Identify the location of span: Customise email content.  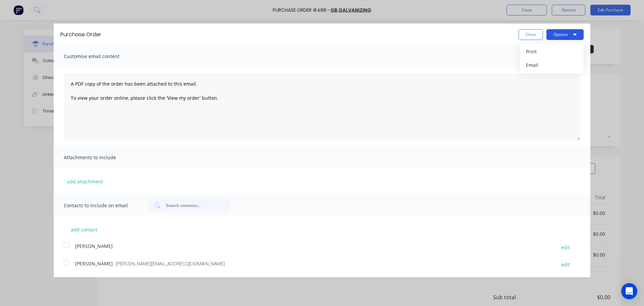
(101, 57).